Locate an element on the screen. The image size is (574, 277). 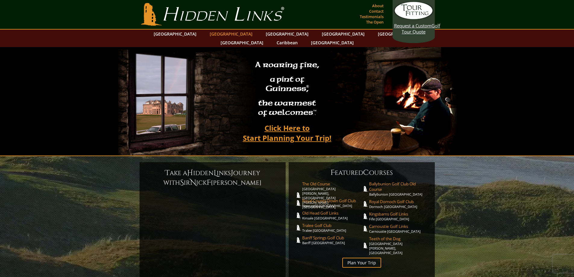
h6: eatured ourses is located at coordinates (361, 173).